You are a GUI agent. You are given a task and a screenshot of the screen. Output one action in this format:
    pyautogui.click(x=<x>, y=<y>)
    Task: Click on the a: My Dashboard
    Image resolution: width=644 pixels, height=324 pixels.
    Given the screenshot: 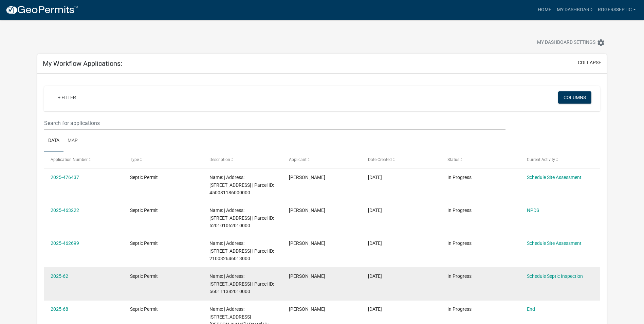 What is the action you would take?
    pyautogui.click(x=575, y=10)
    